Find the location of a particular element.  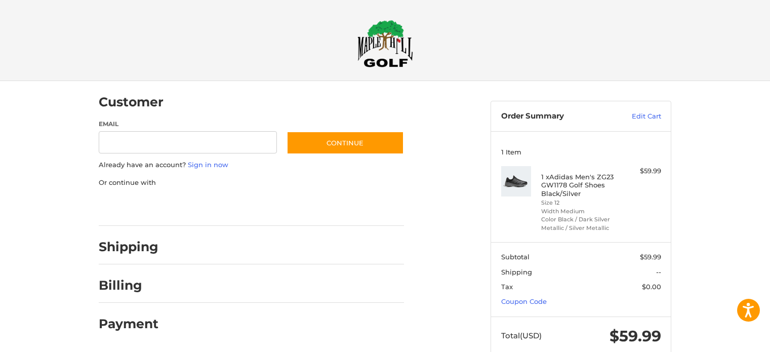

p: Or continue with is located at coordinates (251, 183).